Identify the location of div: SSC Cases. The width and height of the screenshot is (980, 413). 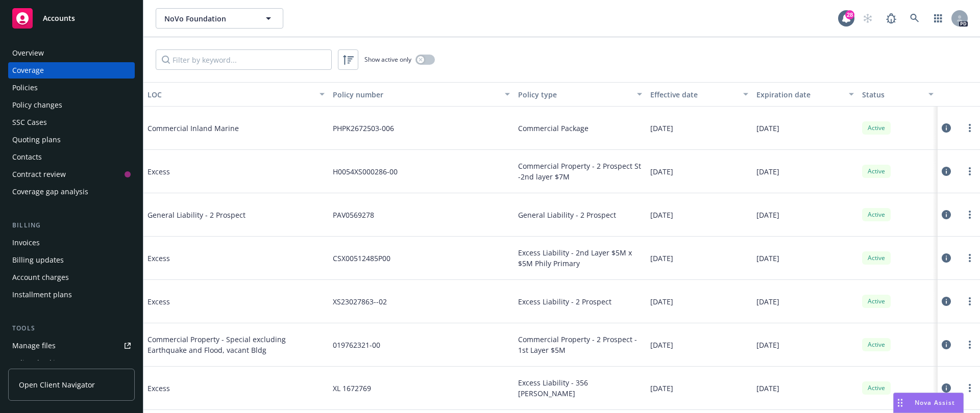
(29, 123).